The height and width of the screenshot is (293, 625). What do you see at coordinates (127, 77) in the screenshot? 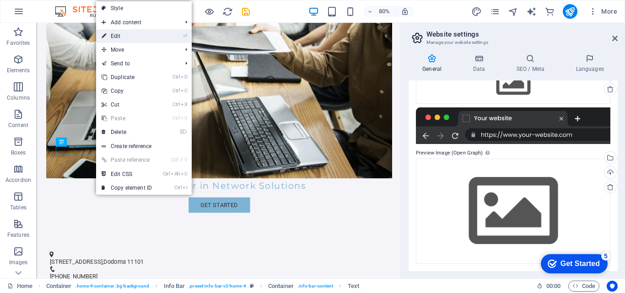
I see `a: CtrlDDuplicate` at bounding box center [127, 77].